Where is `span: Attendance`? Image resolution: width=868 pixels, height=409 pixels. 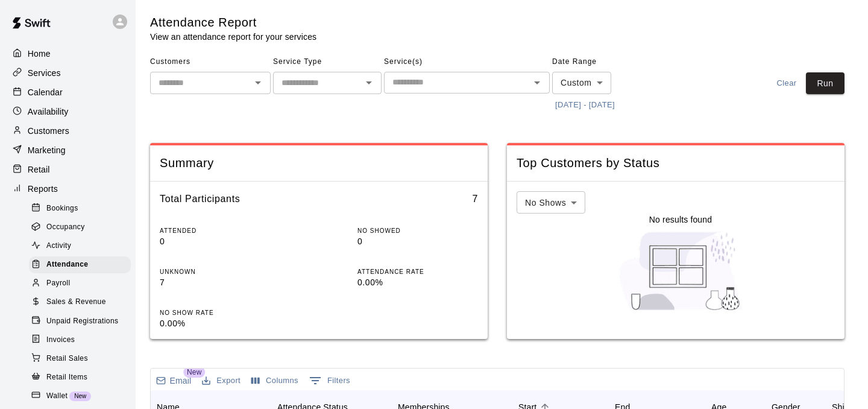 span: Attendance is located at coordinates (67, 265).